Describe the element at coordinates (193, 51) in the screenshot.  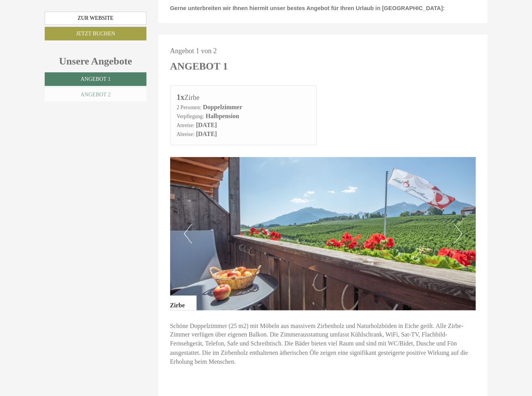
I see `span: Angebot 1 von 2` at that location.